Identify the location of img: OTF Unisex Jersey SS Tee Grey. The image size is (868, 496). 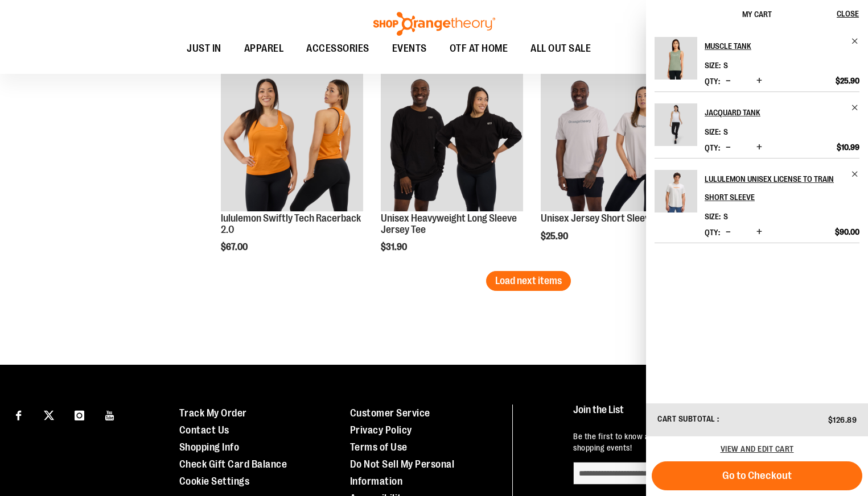
(611, 140).